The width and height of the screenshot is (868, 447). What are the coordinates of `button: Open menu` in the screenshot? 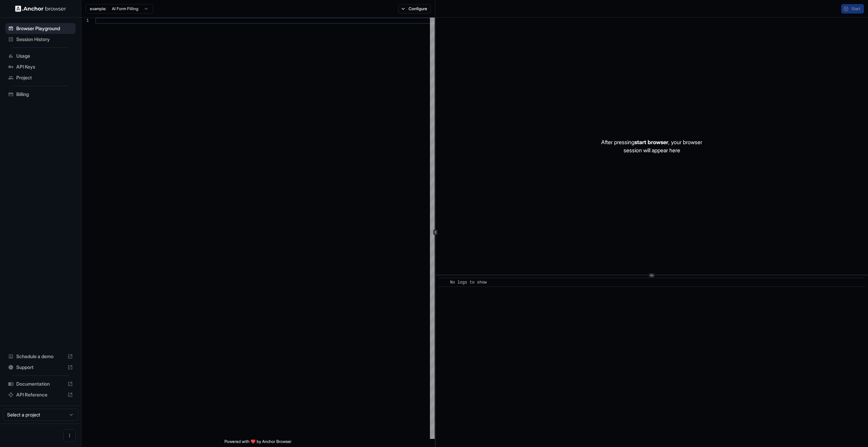 It's located at (70, 435).